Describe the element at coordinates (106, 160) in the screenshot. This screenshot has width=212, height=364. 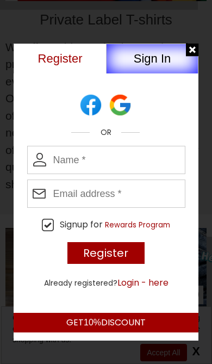
I see `input: Enter Name` at that location.